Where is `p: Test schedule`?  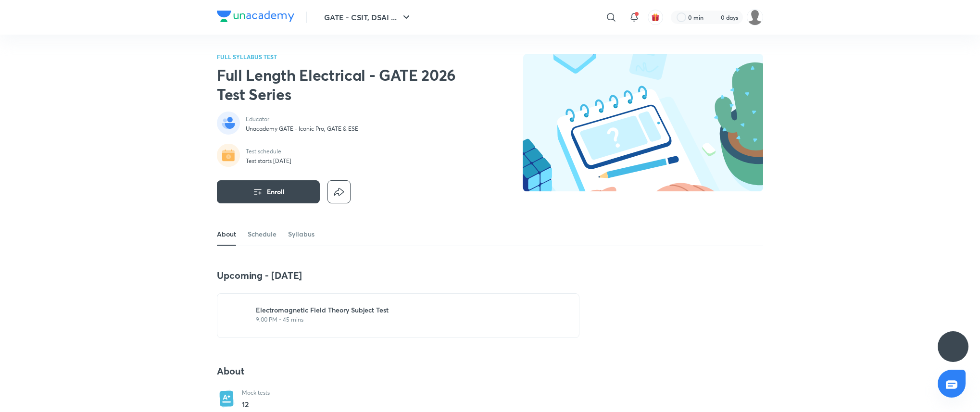 p: Test schedule is located at coordinates (269, 152).